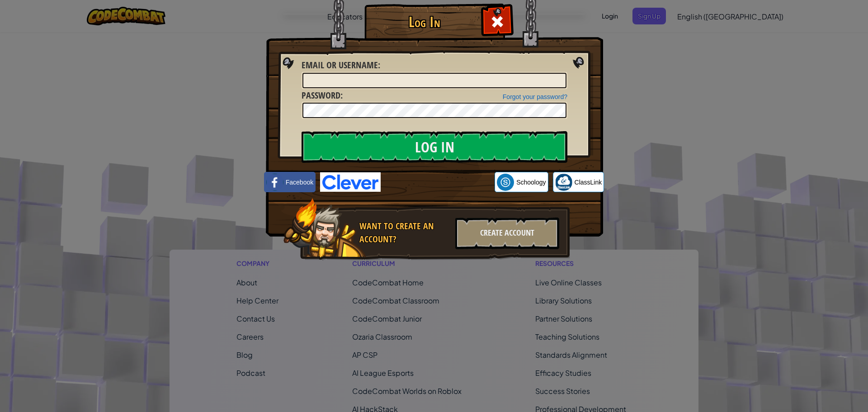  Describe the element at coordinates (564, 182) in the screenshot. I see `img: classlink-logo-small.png` at that location.